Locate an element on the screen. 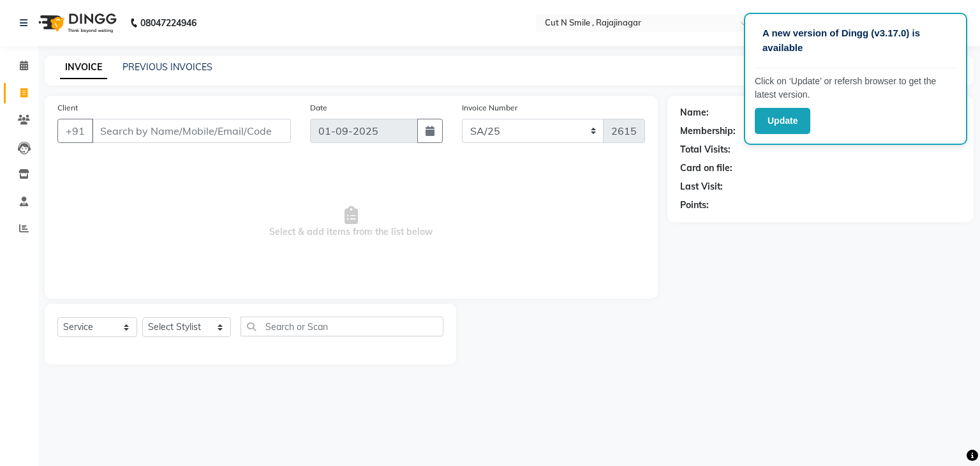 Image resolution: width=980 pixels, height=466 pixels. div: Last Visit: is located at coordinates (701, 186).